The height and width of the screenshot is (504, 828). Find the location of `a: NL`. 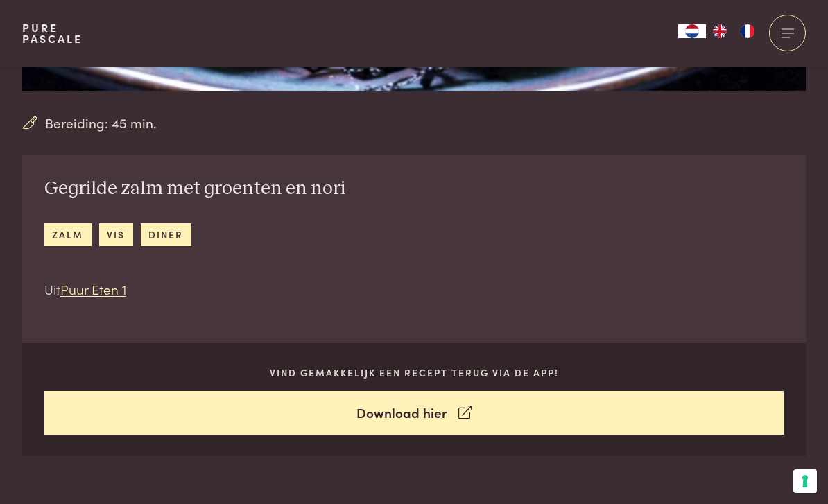

a: NL is located at coordinates (692, 31).